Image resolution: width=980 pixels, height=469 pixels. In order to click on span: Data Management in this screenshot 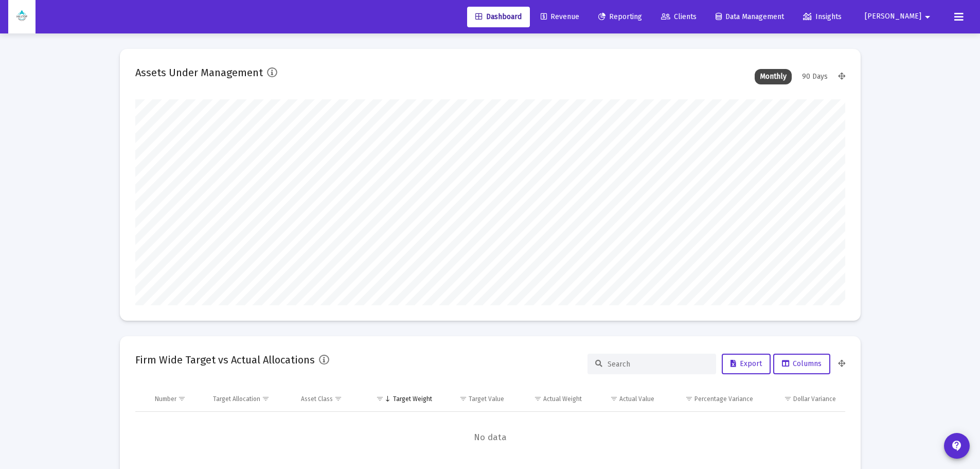, I will do `click(750, 17)`.